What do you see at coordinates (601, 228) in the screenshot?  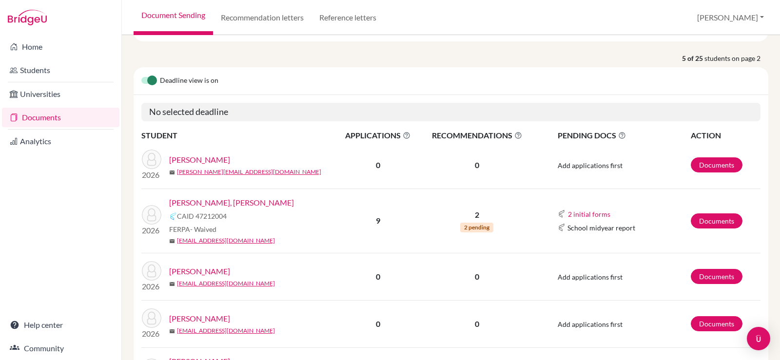 I see `span: School midyear report` at bounding box center [601, 228].